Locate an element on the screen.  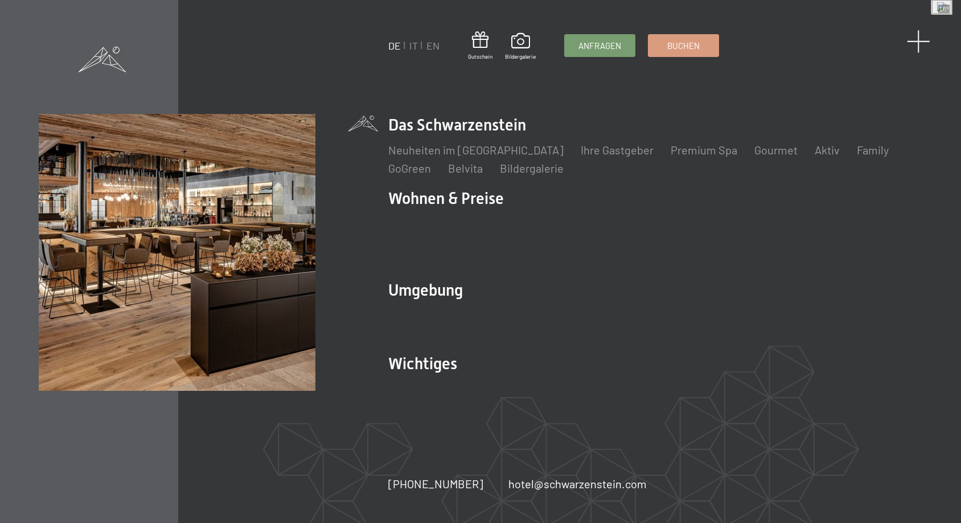
span: Anfragen is located at coordinates (600, 46).